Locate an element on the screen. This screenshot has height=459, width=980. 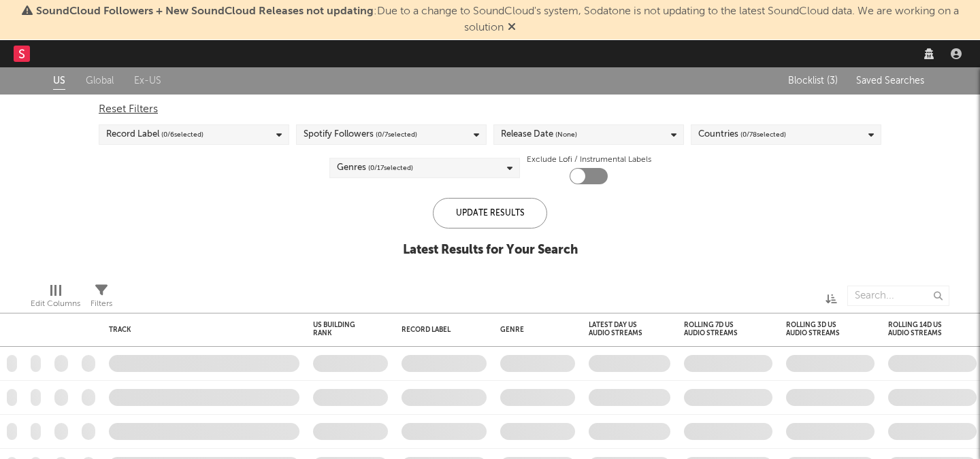
span: ( 3 ) is located at coordinates (832, 81).